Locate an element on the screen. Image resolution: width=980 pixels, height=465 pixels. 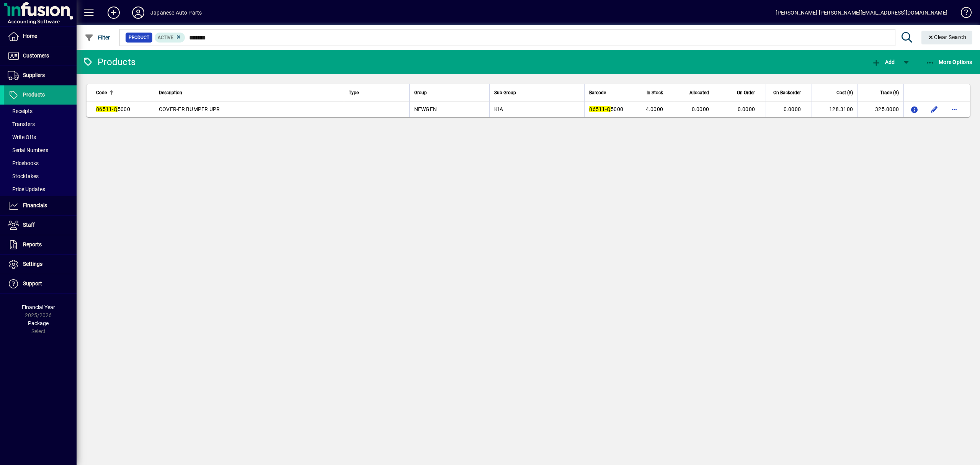
span: On Order is located at coordinates (746, 93).